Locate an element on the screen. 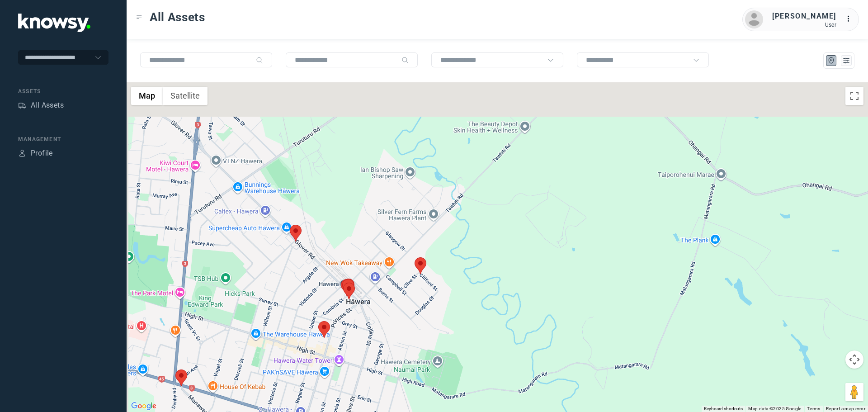 This screenshot has width=868, height=412. button: Toggle fullscreen view is located at coordinates (855, 96).